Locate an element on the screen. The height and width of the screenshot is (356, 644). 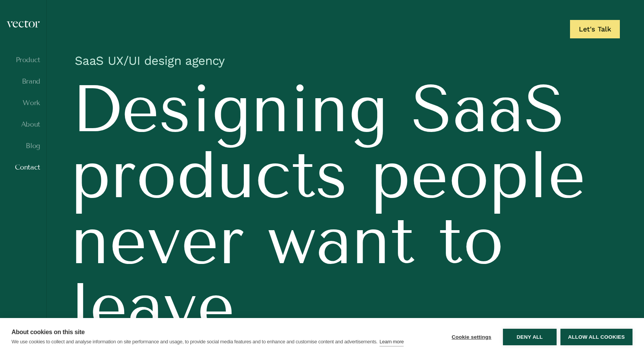
a: Work is located at coordinates (23, 103).